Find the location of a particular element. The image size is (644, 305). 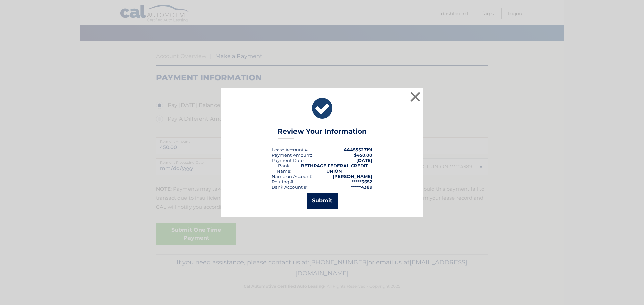

button: Submit is located at coordinates (322, 201).